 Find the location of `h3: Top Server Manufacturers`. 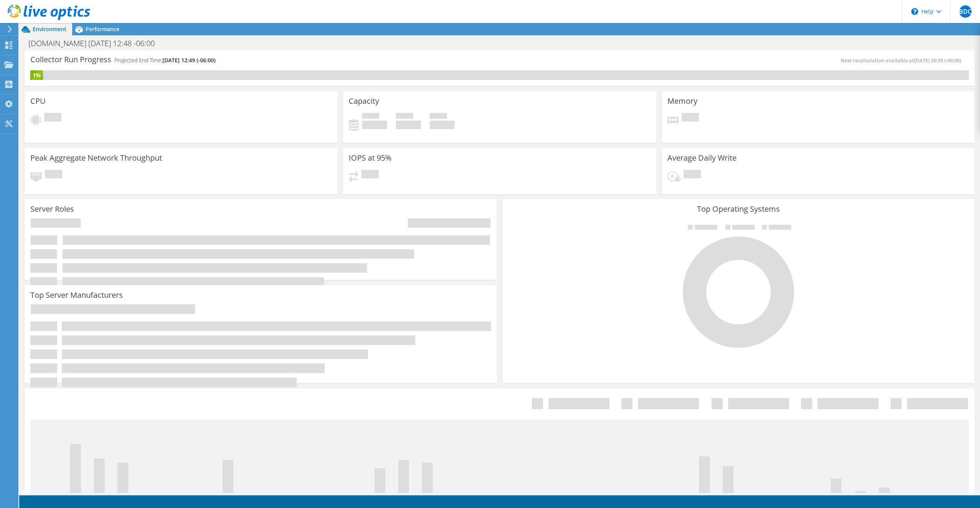

h3: Top Server Manufacturers is located at coordinates (76, 295).